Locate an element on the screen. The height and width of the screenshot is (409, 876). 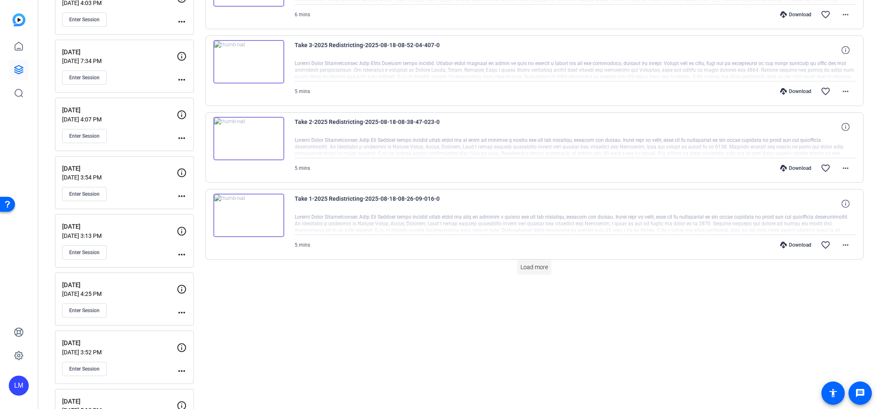
img: blue-gradient.svg is located at coordinates (19, 20).